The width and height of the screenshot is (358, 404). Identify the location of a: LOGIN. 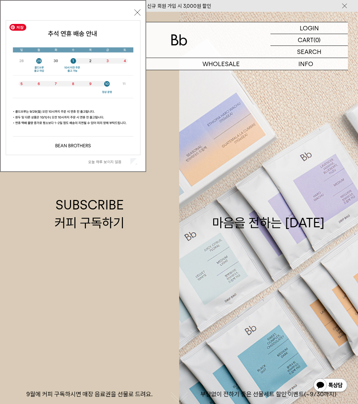
(309, 28).